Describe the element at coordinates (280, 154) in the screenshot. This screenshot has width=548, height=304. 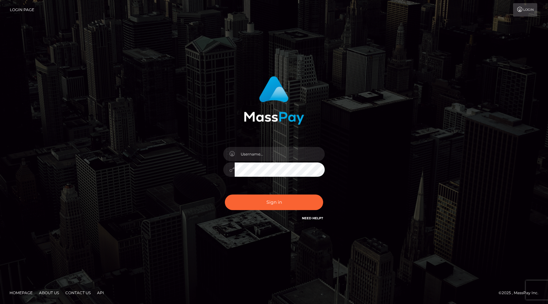
I see `input: Username...` at that location.